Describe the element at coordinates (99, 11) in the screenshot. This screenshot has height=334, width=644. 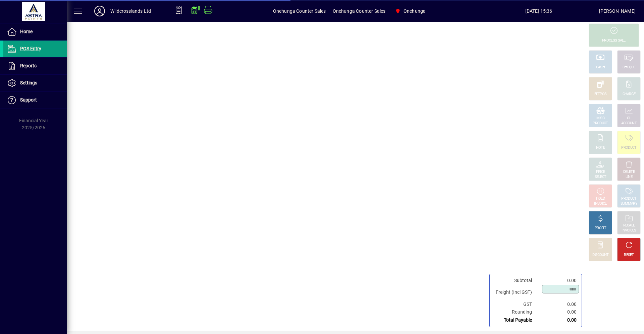
I see `button: Profile` at that location.